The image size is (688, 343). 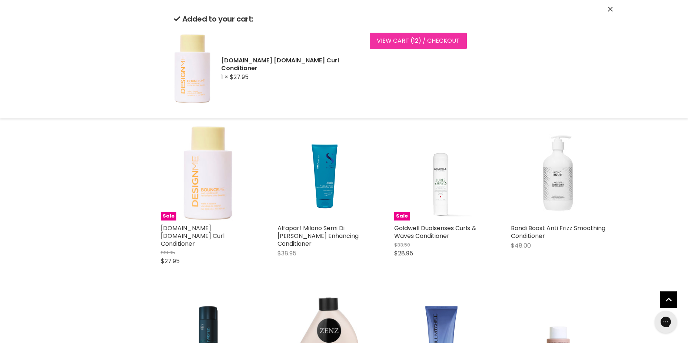 I want to click on img: Alfaparf Milano Semi Di Lino Curl Enhancing Conditioner, so click(x=325, y=173).